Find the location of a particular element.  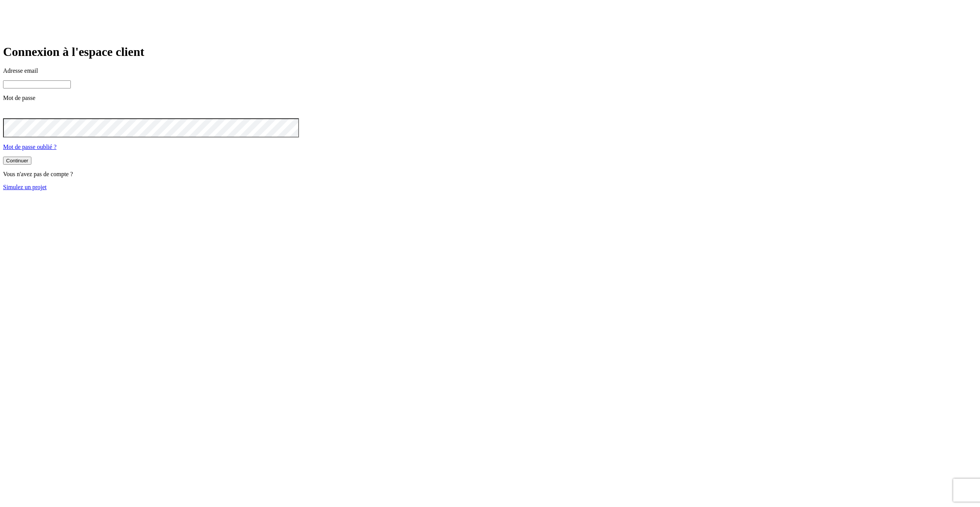

button: Continuer is located at coordinates (18, 160).